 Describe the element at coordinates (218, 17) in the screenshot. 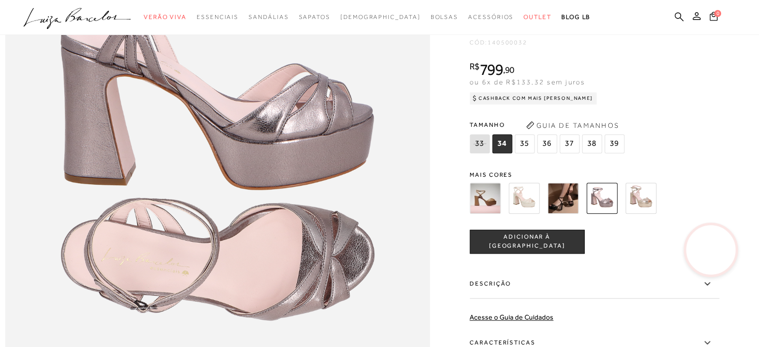

I see `span: Essenciais` at that location.